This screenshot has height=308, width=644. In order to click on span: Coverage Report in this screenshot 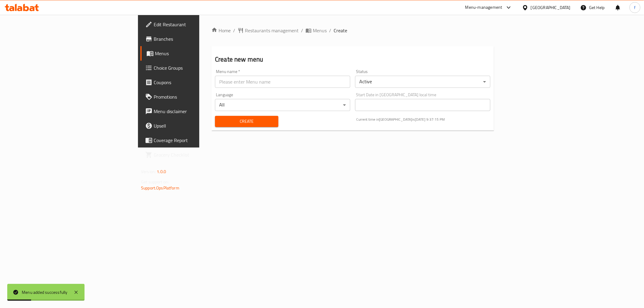, I will do `click(197, 140)`.